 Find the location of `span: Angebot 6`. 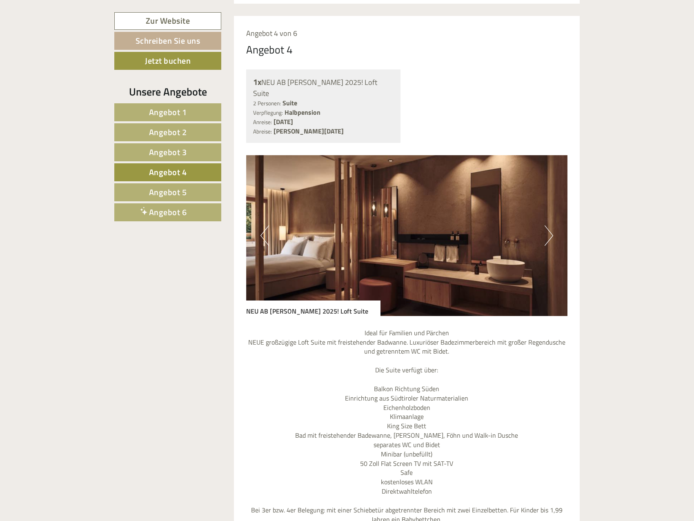

span: Angebot 6 is located at coordinates (168, 212).